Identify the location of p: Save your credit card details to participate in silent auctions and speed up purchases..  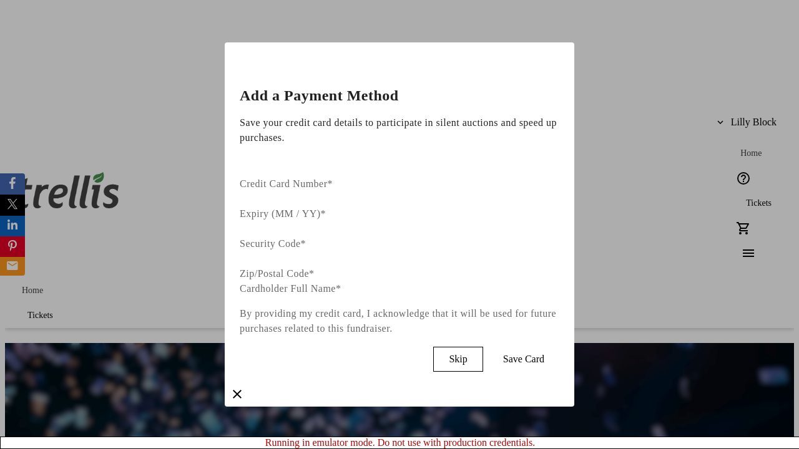
(399, 130).